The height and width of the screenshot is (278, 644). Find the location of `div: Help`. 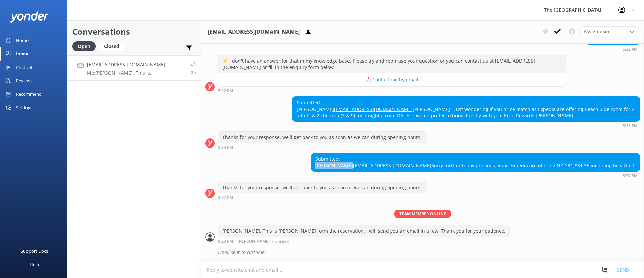

div: Help is located at coordinates (34, 264).